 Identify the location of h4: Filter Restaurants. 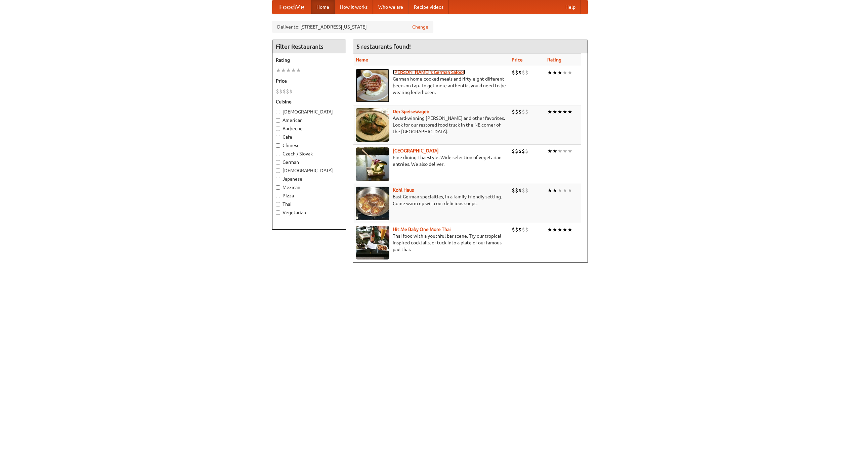
(309, 47).